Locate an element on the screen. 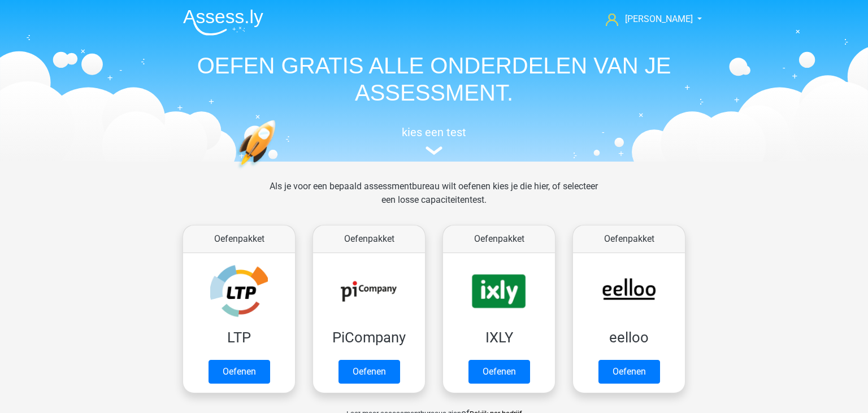 Image resolution: width=868 pixels, height=413 pixels. h5: kies een test is located at coordinates (434, 132).